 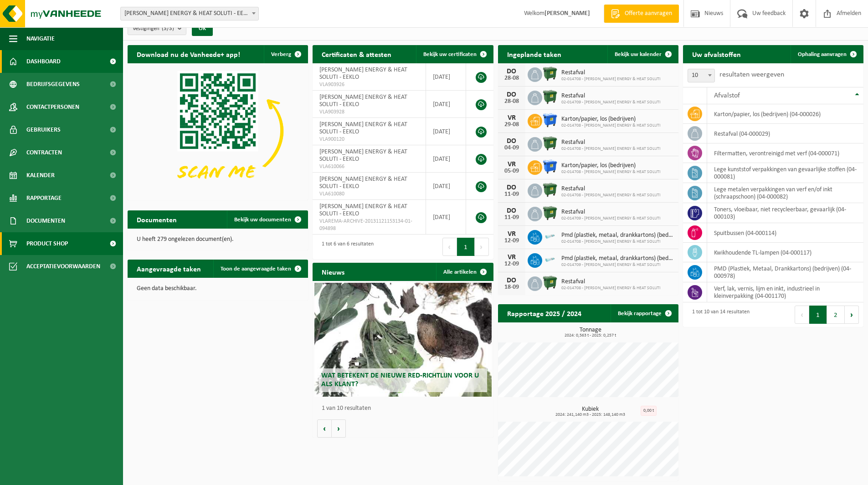 What do you see at coordinates (46, 221) in the screenshot?
I see `span: Documenten` at bounding box center [46, 221].